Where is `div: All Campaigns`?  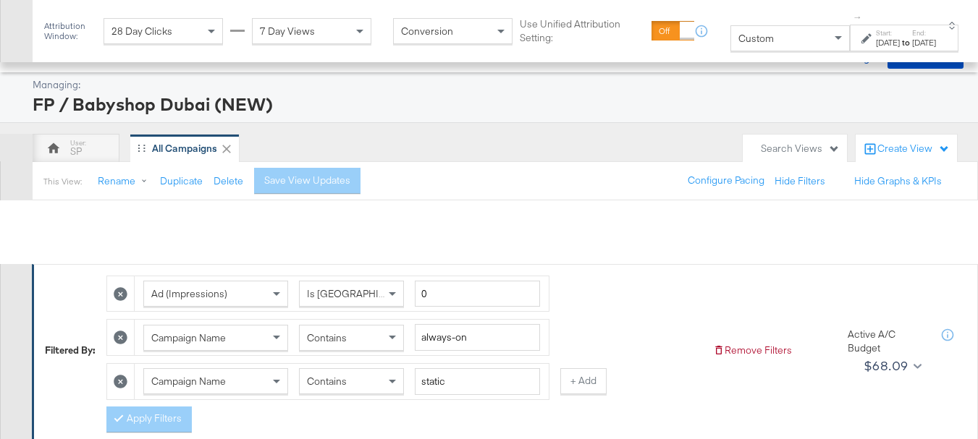 div: All Campaigns is located at coordinates (185, 148).